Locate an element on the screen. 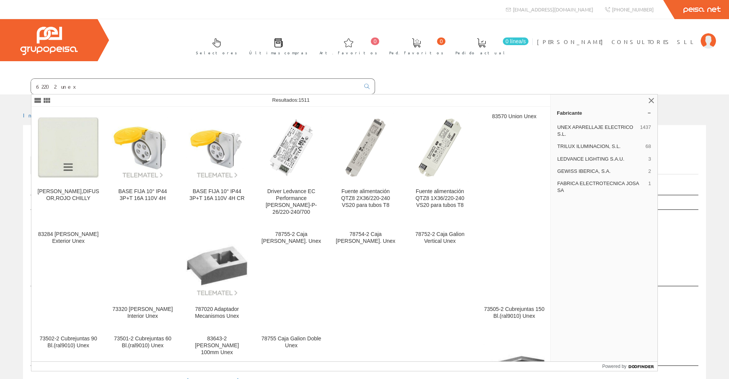 This screenshot has height=379, width=729. img: BASE FIJA 10° IP44 3P+T 16A 110V 4H CR is located at coordinates (217, 147).